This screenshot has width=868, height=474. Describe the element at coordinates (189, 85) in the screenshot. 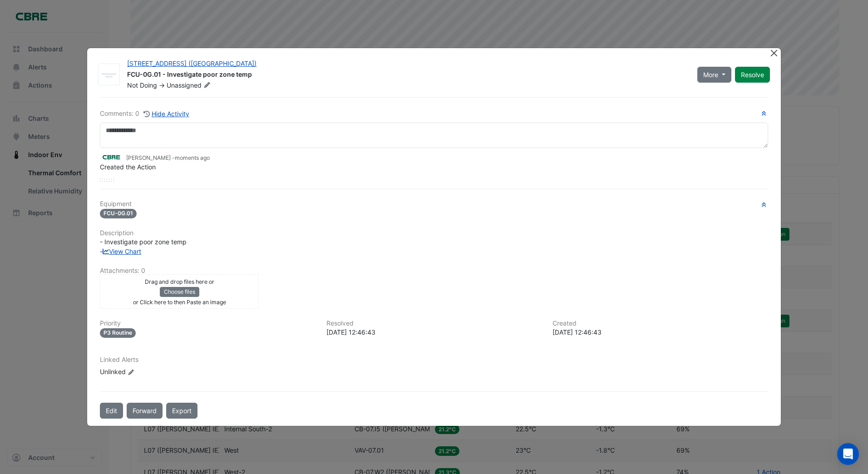

I see `span: Unassigned` at that location.